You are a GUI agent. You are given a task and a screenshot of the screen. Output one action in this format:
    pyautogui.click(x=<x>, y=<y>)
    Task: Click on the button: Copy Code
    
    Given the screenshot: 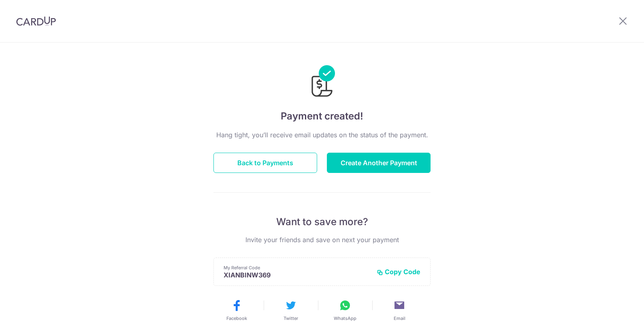 What is the action you would take?
    pyautogui.click(x=398, y=272)
    